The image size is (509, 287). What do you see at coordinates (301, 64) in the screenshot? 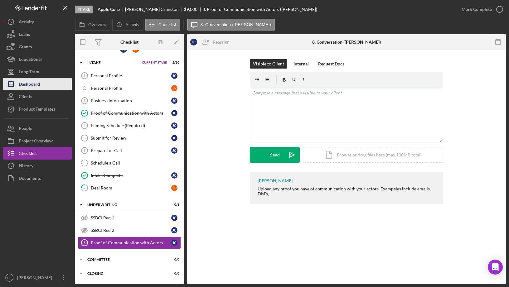
I see `div: Internal` at bounding box center [301, 64].